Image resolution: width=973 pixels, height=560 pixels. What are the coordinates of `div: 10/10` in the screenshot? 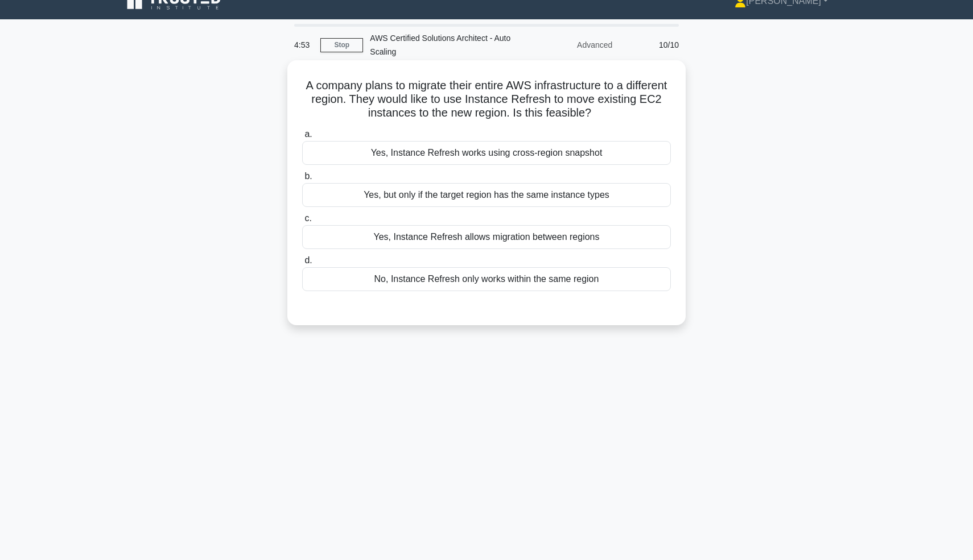 It's located at (652, 45).